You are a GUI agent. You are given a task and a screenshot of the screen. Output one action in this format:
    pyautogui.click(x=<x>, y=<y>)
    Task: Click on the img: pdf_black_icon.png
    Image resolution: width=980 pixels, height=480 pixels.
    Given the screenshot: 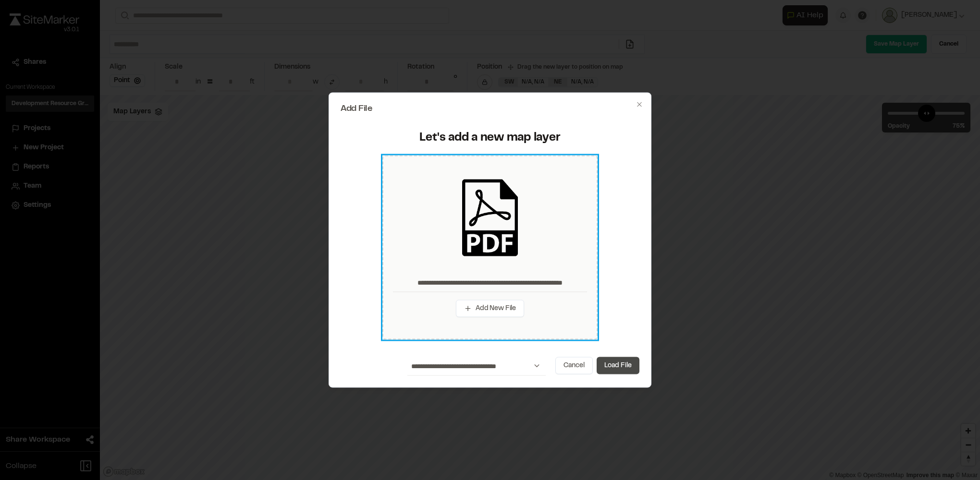 What is the action you would take?
    pyautogui.click(x=490, y=218)
    